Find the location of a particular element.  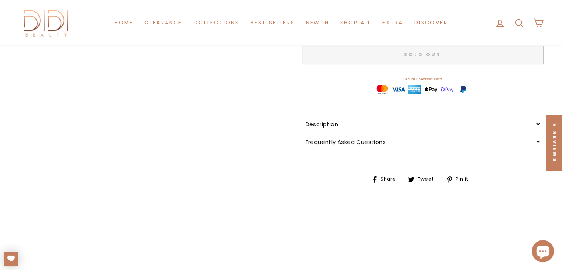

span: Share is located at coordinates (390, 179).